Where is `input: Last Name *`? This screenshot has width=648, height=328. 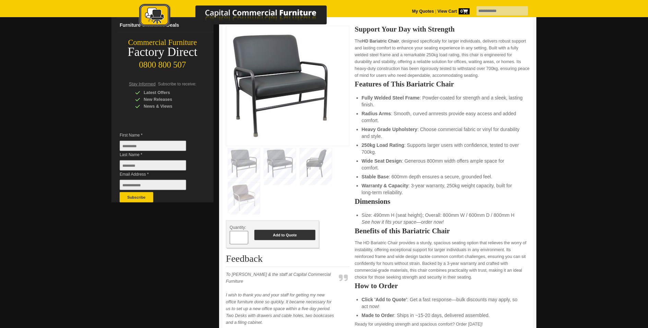 input: Last Name * is located at coordinates (153, 165).